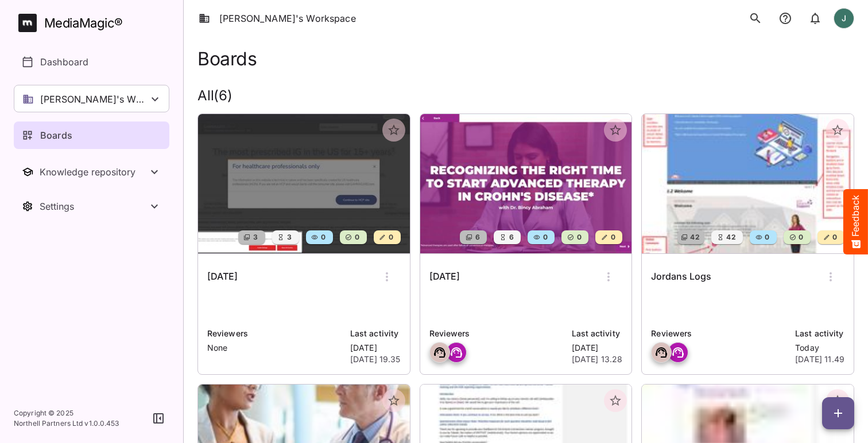  What do you see at coordinates (755, 18) in the screenshot?
I see `button: search` at bounding box center [755, 18].